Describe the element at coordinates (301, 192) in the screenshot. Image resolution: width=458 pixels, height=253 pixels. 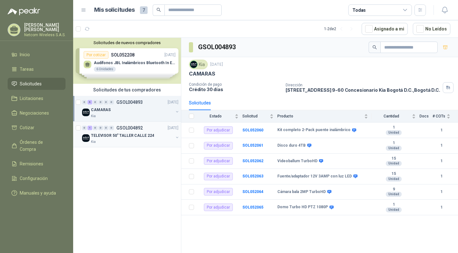
I see `b: Cámara bala 2MP TurboHD` at that location.